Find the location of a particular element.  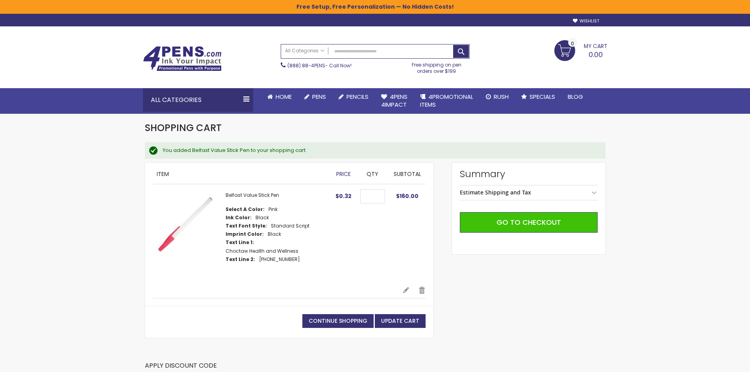

a: Pens is located at coordinates (315, 97).